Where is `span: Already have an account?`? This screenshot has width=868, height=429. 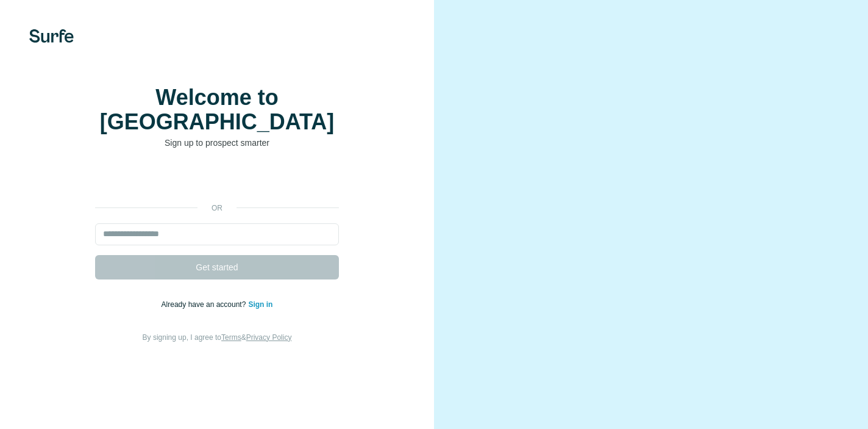 span: Already have an account? is located at coordinates (205, 304).